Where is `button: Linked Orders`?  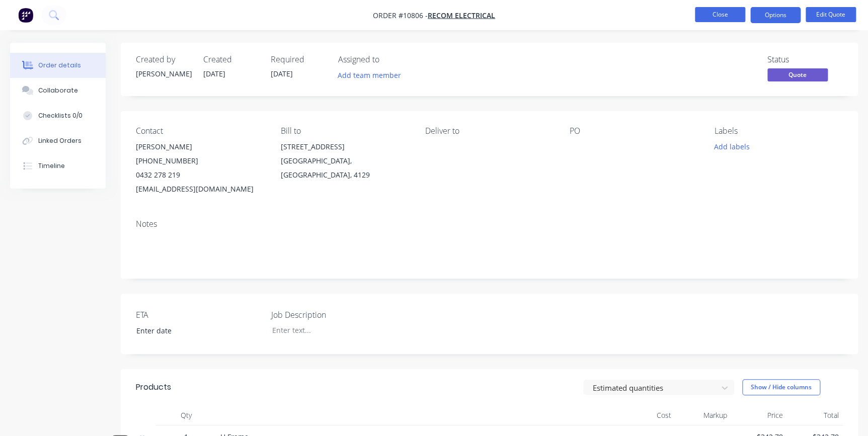
button: Linked Orders is located at coordinates (58, 141).